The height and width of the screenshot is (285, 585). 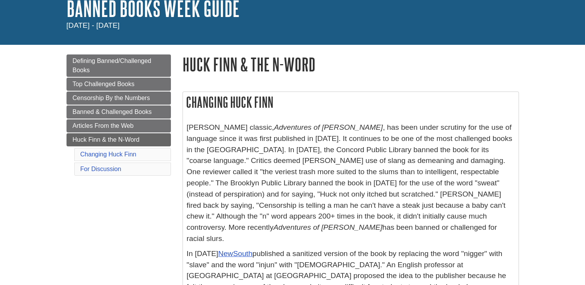 What do you see at coordinates (351, 64) in the screenshot?
I see `h1: Huck Finn & the N-Word` at bounding box center [351, 64].